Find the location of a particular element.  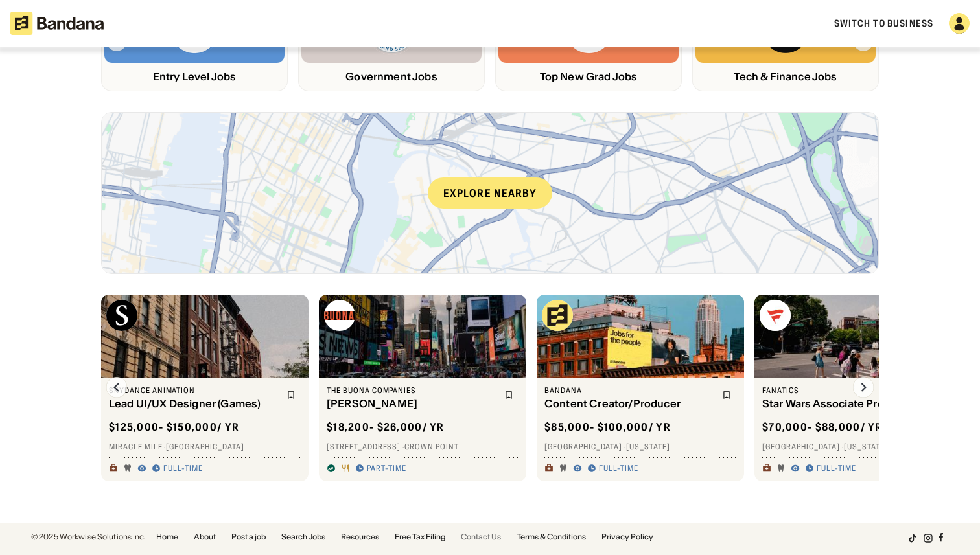

div: Bandana is located at coordinates (629, 391).